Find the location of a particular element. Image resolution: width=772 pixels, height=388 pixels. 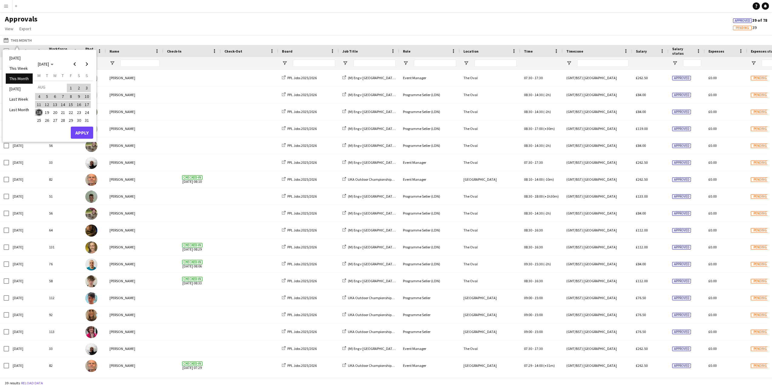

div: 113 is located at coordinates (63, 332).